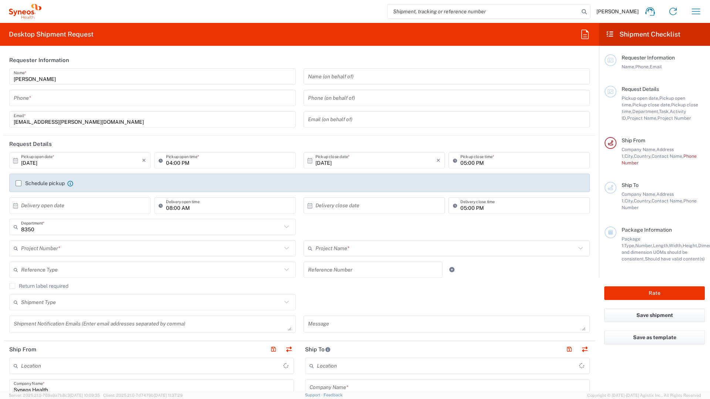  I want to click on button: Rate, so click(654, 293).